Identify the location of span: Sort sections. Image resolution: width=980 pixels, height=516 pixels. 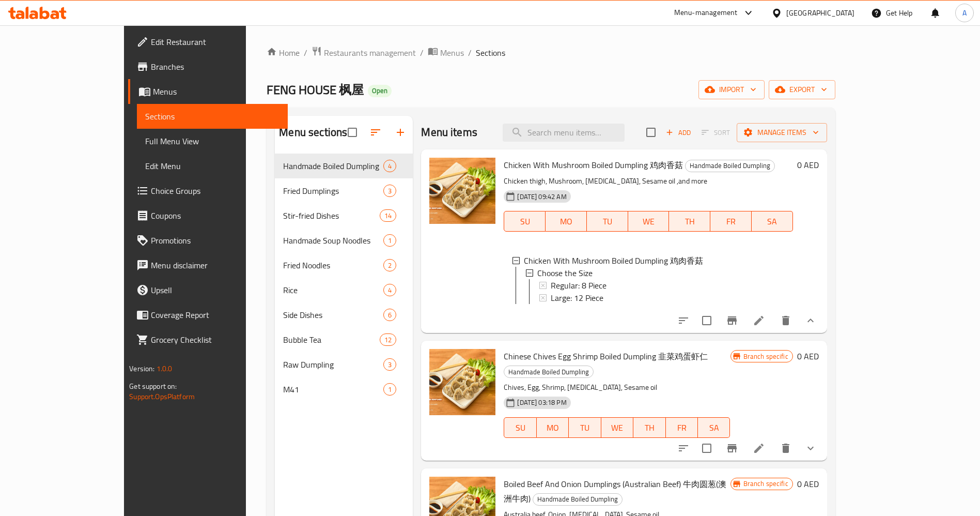
(376, 132).